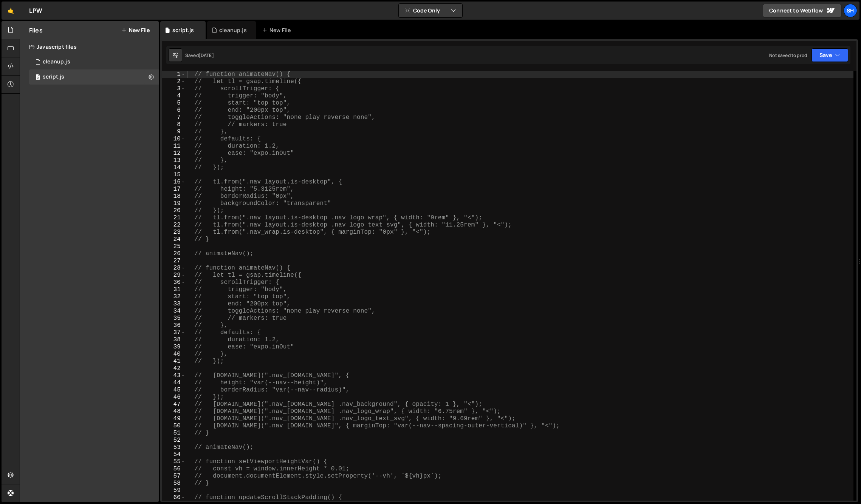 Image resolution: width=861 pixels, height=504 pixels. I want to click on div: 55, so click(173, 462).